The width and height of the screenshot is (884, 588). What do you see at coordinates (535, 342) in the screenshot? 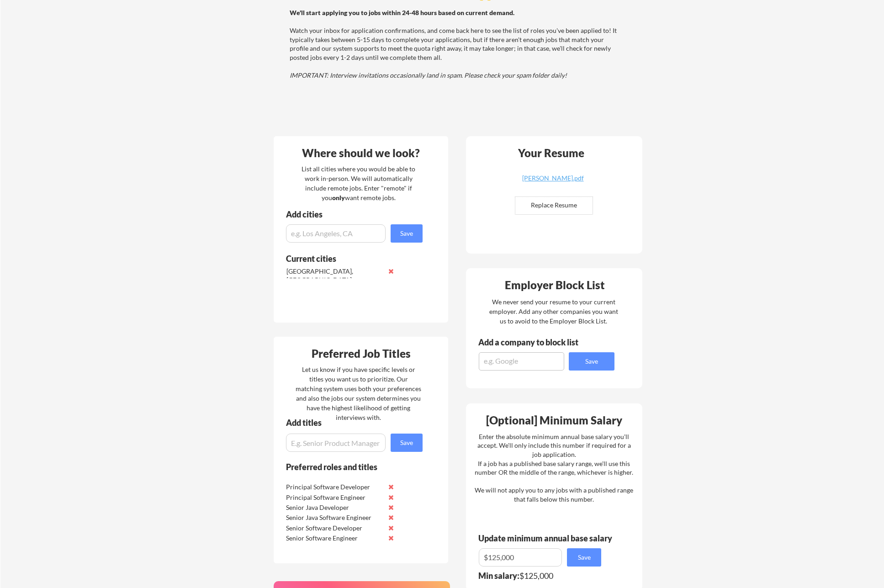
I see `div: Add a company to block list` at bounding box center [535, 342].